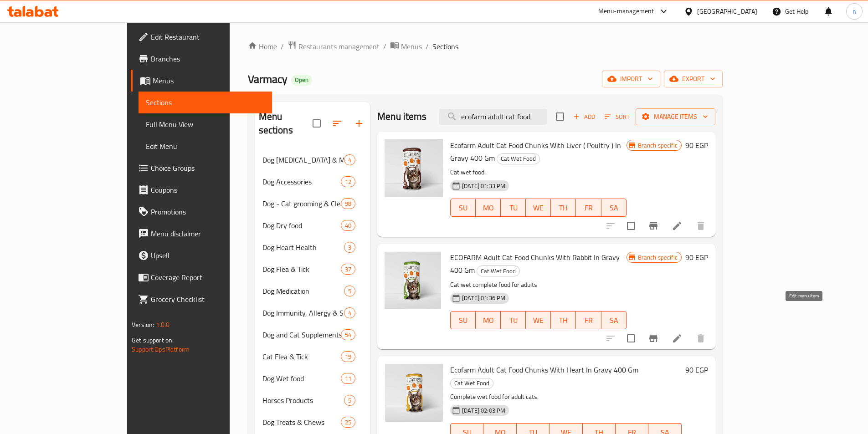 This screenshot has height=434, width=868. What do you see at coordinates (312, 379) in the screenshot?
I see `div: Dog Wet food11` at bounding box center [312, 379].